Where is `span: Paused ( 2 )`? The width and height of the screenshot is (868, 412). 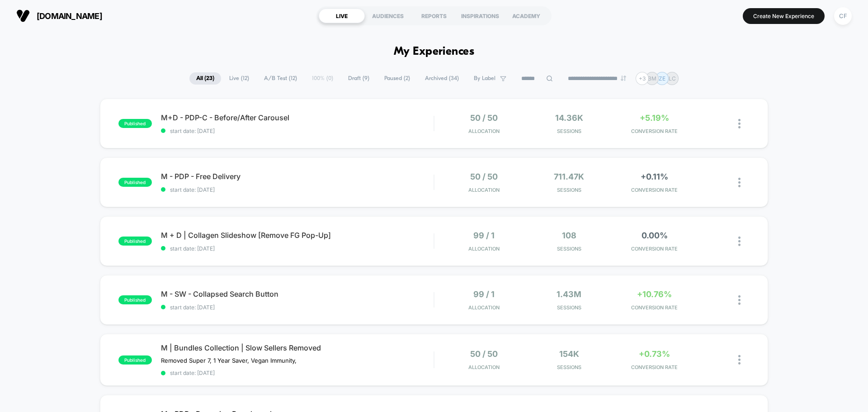
span: Paused ( 2 ) is located at coordinates (397, 78).